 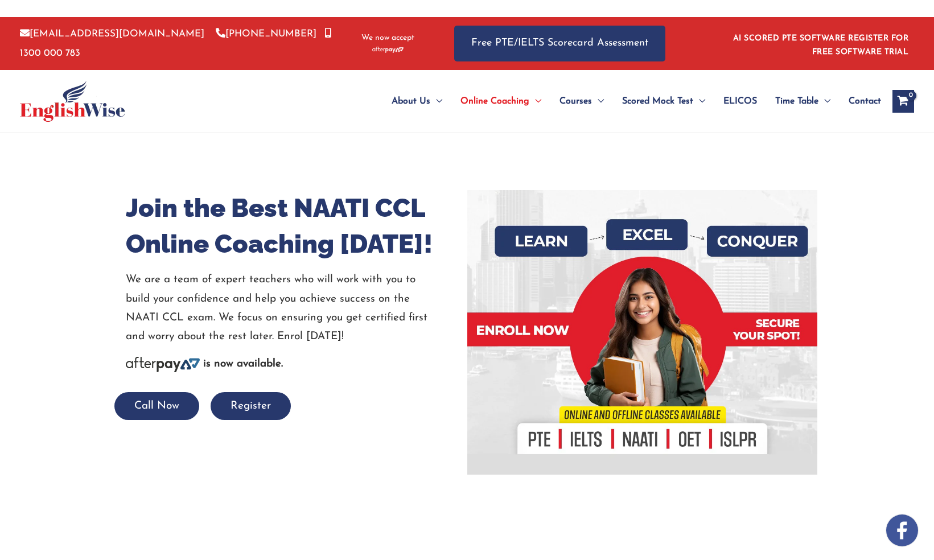 I want to click on a: Register, so click(x=250, y=406).